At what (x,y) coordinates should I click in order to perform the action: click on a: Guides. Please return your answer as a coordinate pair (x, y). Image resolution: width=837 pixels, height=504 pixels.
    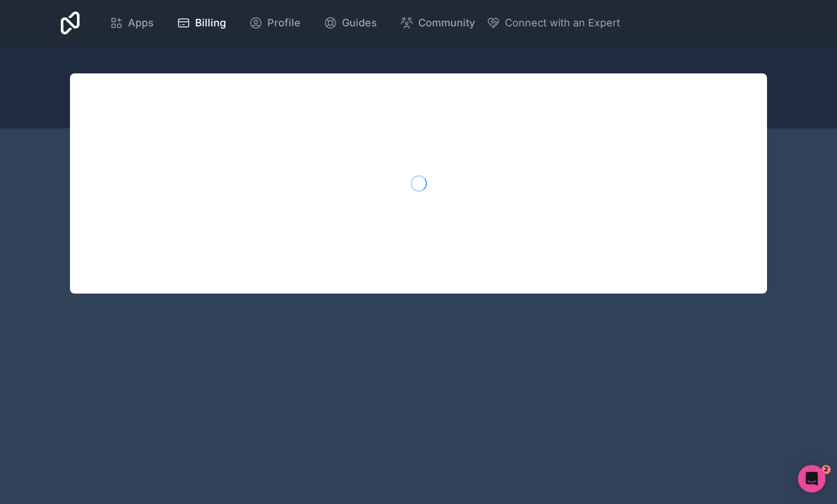
    Looking at the image, I should click on (350, 23).